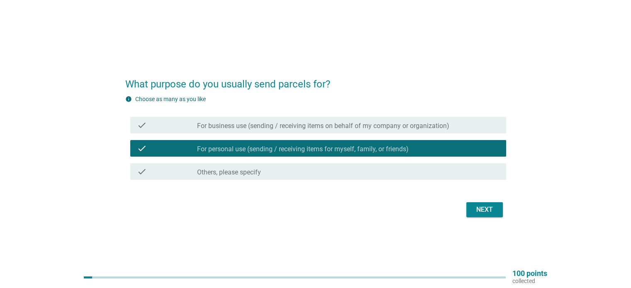 Image resolution: width=631 pixels, height=288 pixels. What do you see at coordinates (529, 274) in the screenshot?
I see `p: 100 points` at bounding box center [529, 274].